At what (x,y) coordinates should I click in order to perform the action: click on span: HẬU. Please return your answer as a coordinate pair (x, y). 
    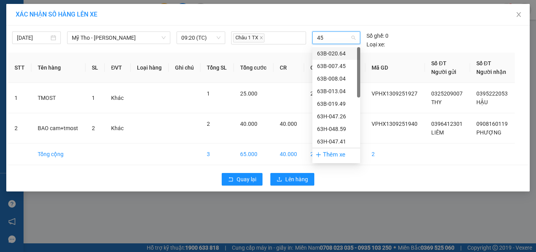
    Looking at the image, I should click on (482, 102).